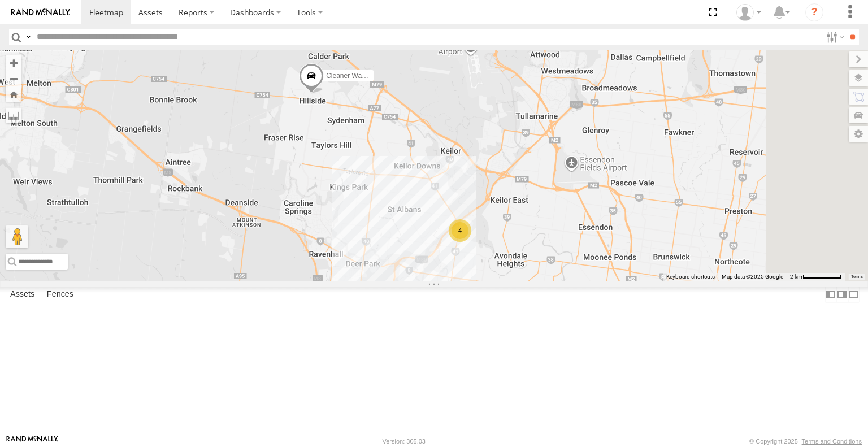  What do you see at coordinates (854, 295) in the screenshot?
I see `label: Hide Summary Table` at bounding box center [854, 295].